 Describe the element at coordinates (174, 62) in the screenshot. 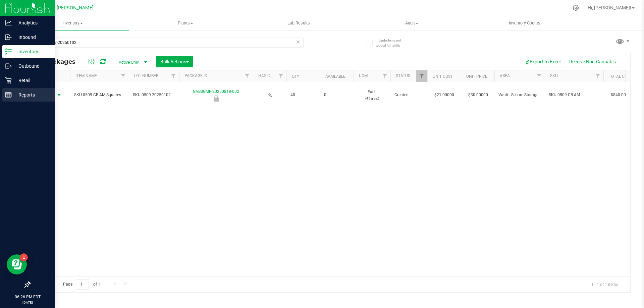

I see `button: Bulk Actions` at that location.